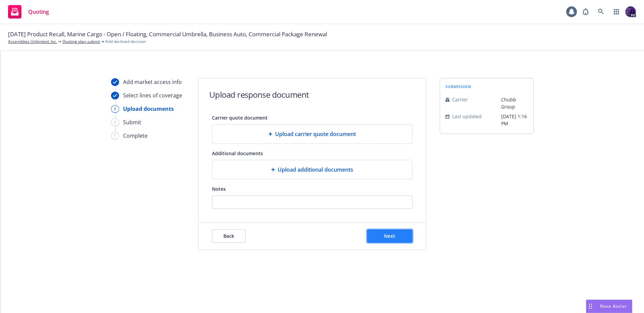 The image size is (644, 313). Describe the element at coordinates (152, 95) in the screenshot. I see `div: Select lines of coverage` at that location.